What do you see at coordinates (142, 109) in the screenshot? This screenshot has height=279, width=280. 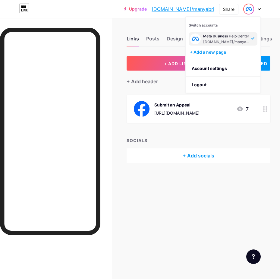 I see `img: Submit an Appeal` at bounding box center [142, 109].